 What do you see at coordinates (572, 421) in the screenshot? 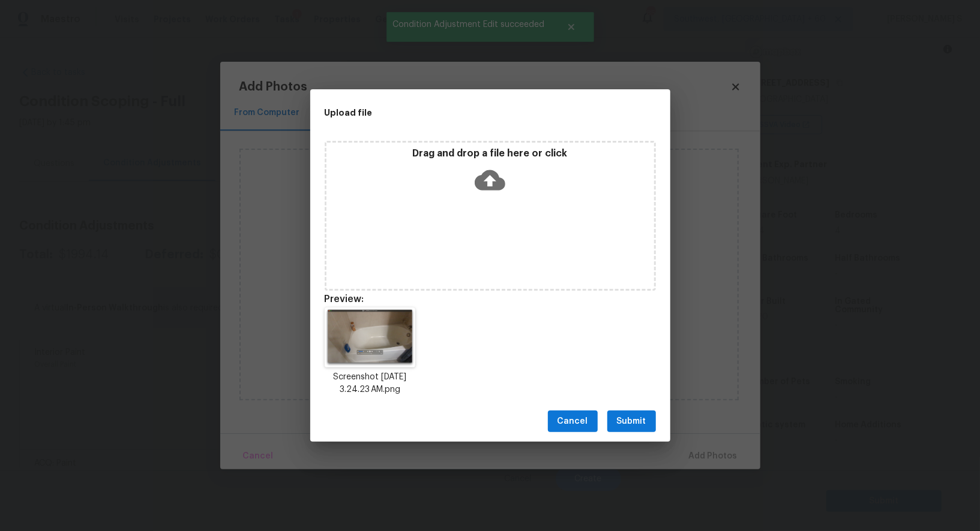
I see `span: Cancel` at bounding box center [572, 421].